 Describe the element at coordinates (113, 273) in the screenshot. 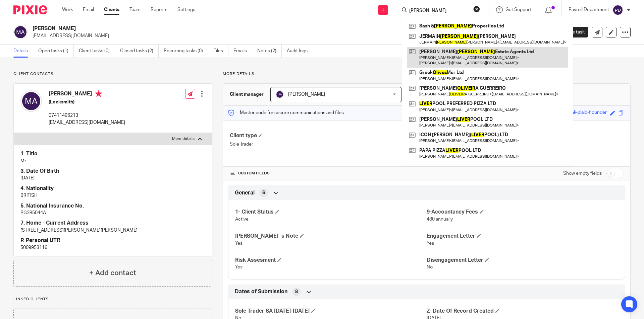

I see `h4: + Add contact` at that location.